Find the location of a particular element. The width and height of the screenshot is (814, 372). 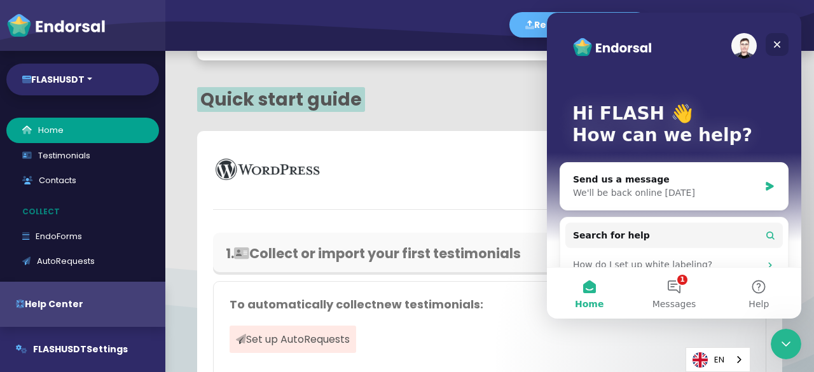

div: Language is located at coordinates (718, 359).